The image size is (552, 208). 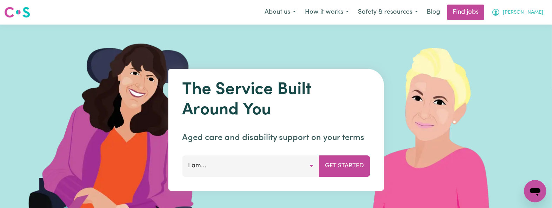 I want to click on a: Careseekers logo, so click(x=17, y=12).